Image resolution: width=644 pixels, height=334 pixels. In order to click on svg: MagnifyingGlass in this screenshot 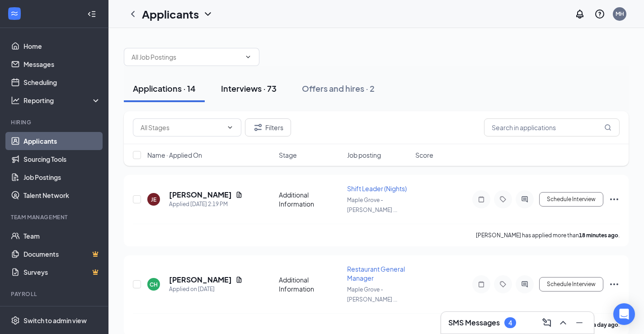, I will do `click(607, 128)`.